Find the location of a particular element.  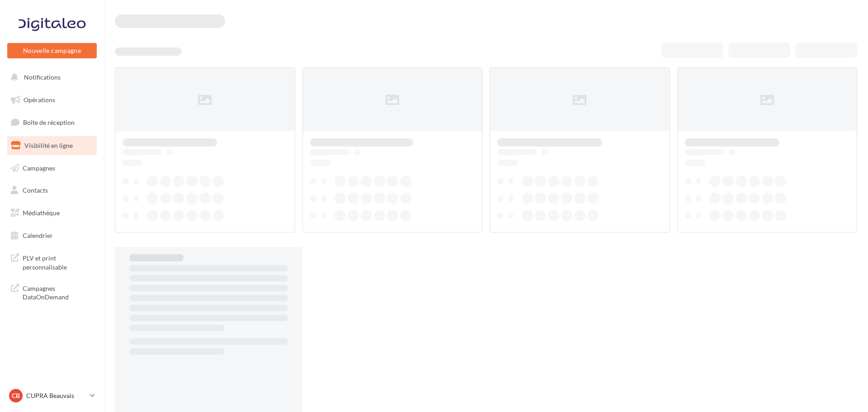

p: CUPRA Beauvais is located at coordinates (56, 396).